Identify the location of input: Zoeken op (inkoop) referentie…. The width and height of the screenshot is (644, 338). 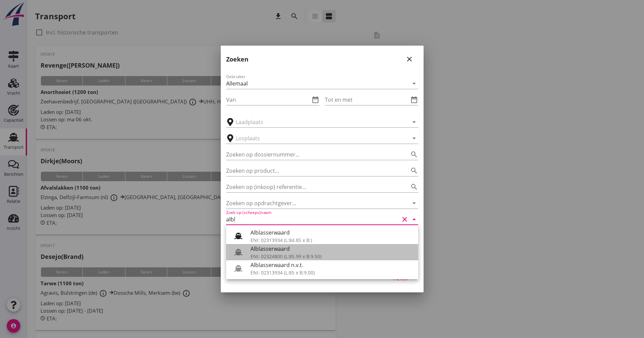
(313, 187).